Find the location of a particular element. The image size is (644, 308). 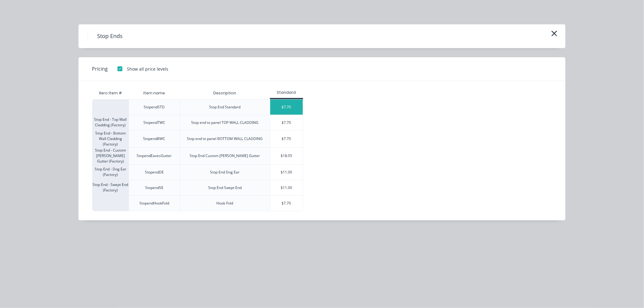

h4: Stop Ends is located at coordinates (110, 36).